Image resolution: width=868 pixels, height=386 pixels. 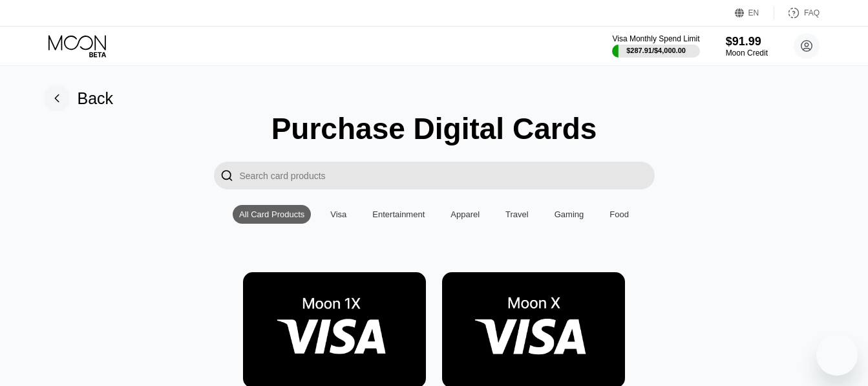 I want to click on input: Search card products, so click(x=447, y=175).